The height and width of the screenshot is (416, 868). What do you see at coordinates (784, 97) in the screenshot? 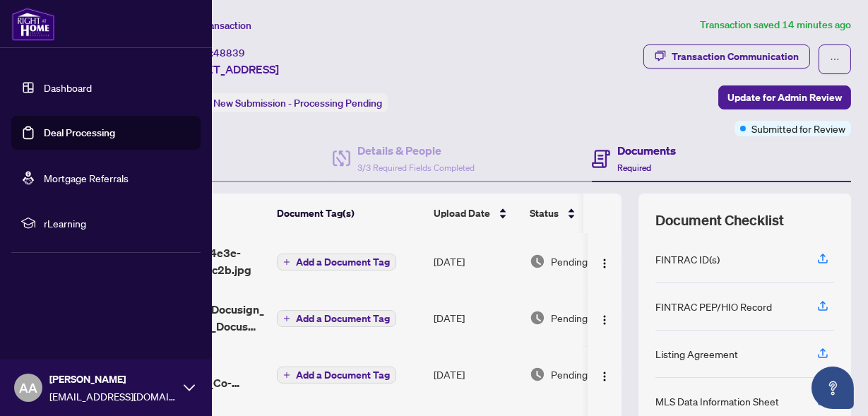
I see `span: Update for Admin Review` at bounding box center [784, 97].